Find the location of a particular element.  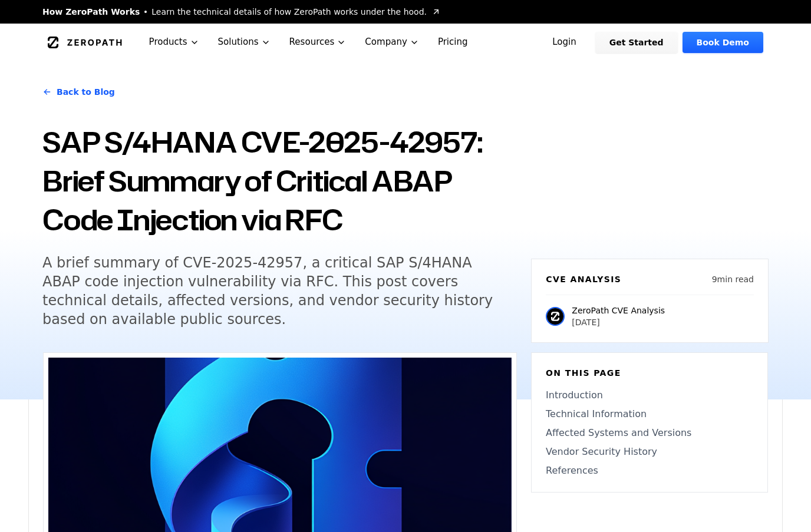

button: Products is located at coordinates (174, 42).